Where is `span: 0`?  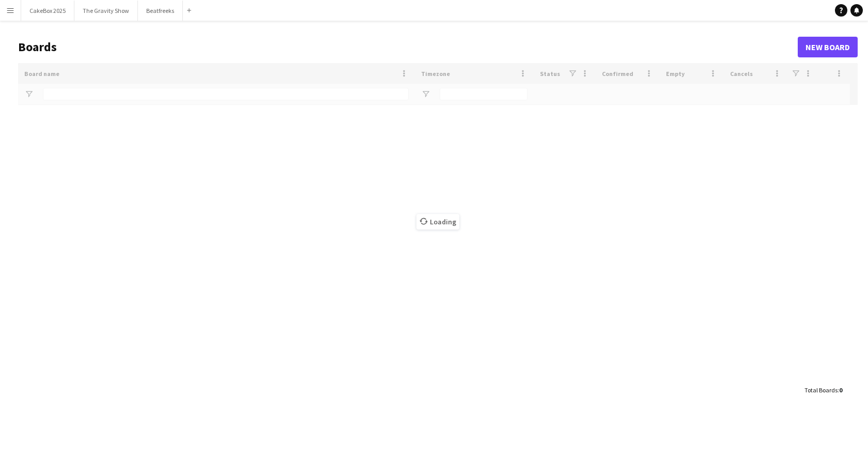
span: 0 is located at coordinates (841, 390).